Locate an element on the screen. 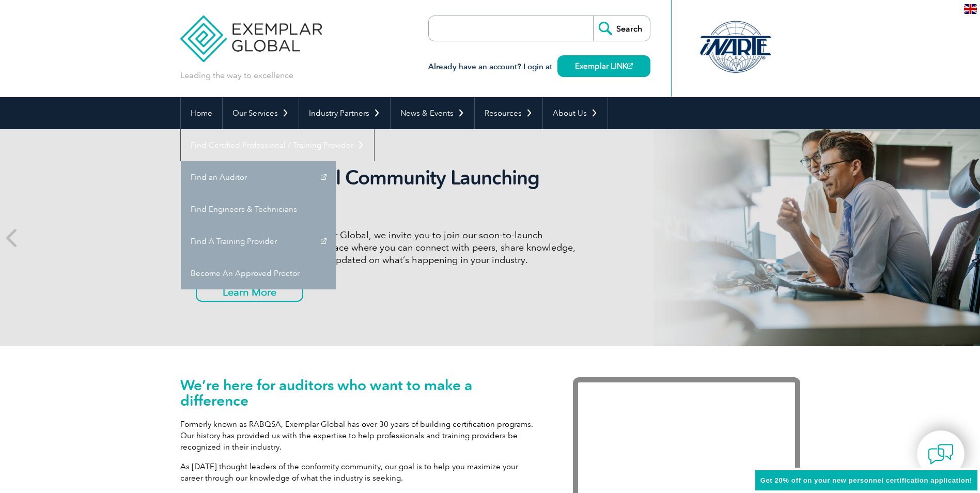 The height and width of the screenshot is (493, 980). a: Find A Training Provider is located at coordinates (258, 241).